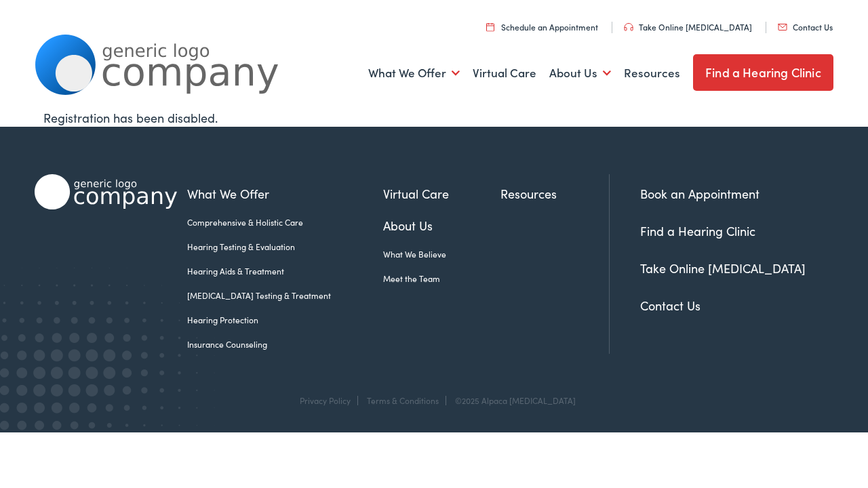 The image size is (868, 488). Describe the element at coordinates (106, 192) in the screenshot. I see `img: Alpaca Audiology` at that location.